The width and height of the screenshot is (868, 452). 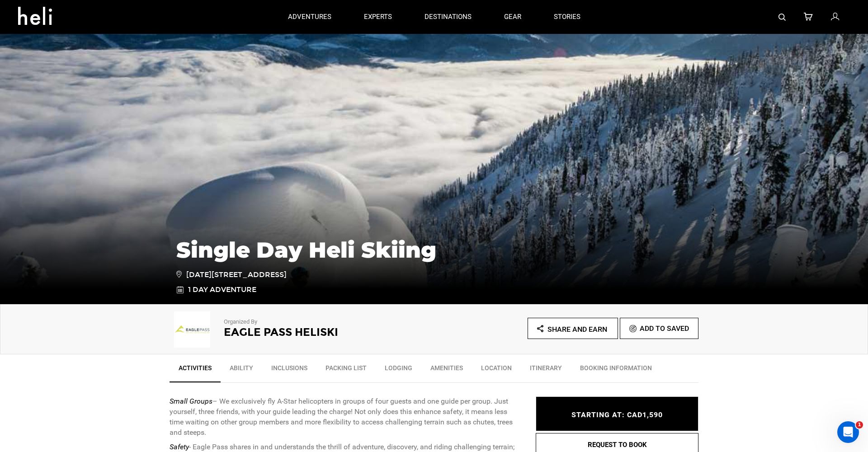 I want to click on p: – We exclusively fly A-Star helicopters in groups of four guests and one guide per group. Just yo..., so click(x=345, y=417).